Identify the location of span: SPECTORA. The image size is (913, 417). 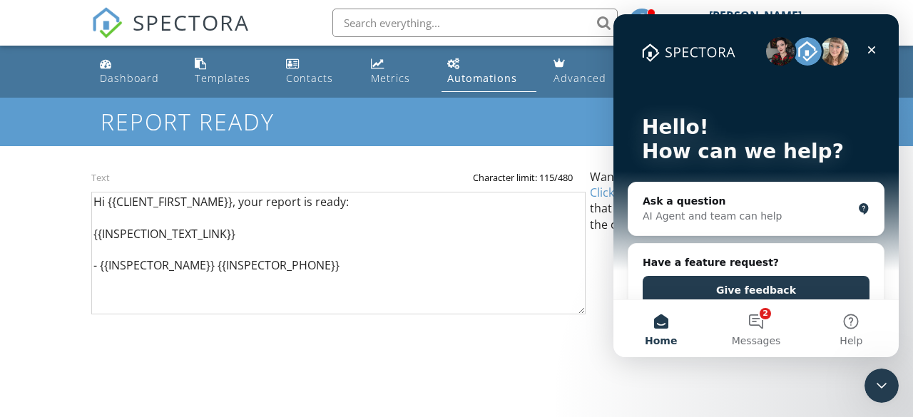
(191, 22).